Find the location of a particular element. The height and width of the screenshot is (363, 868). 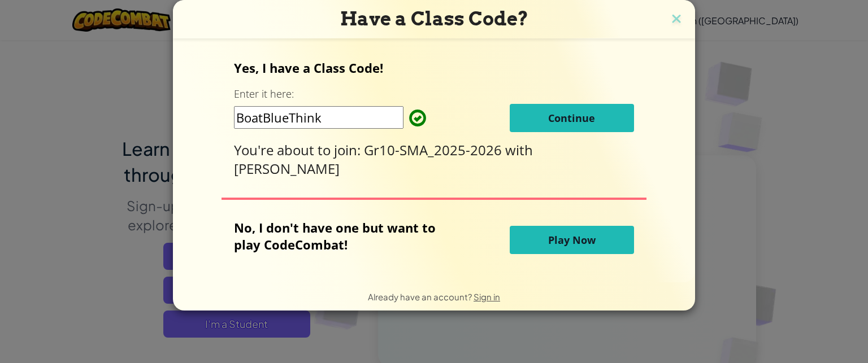

span: with is located at coordinates (518, 149).